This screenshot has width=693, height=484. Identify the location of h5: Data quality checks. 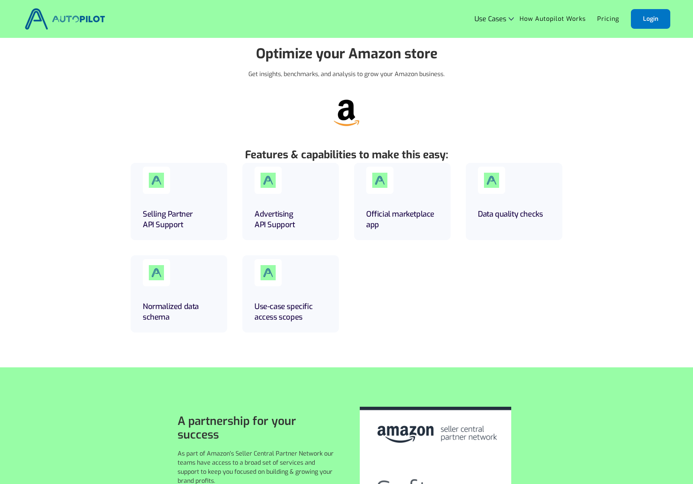
(514, 214).